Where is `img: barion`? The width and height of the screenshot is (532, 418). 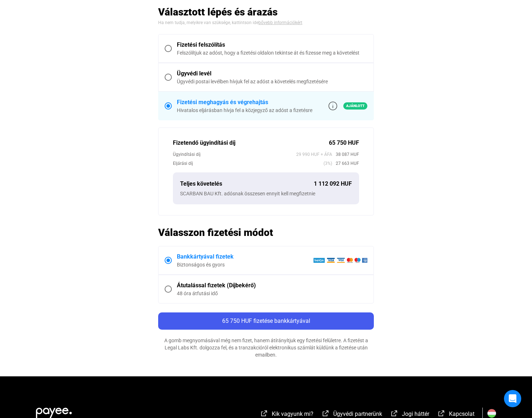 img: barion is located at coordinates (340, 261).